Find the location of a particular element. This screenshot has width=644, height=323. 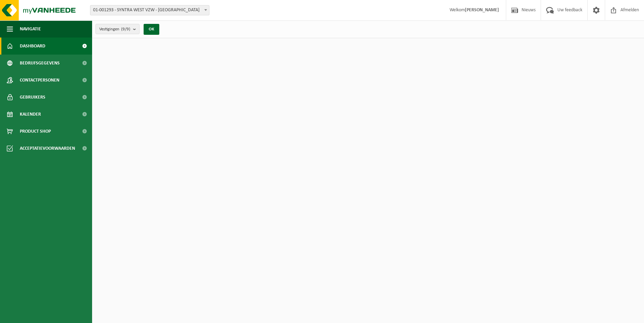

button: Vestigingen(9/9) is located at coordinates (117, 29).